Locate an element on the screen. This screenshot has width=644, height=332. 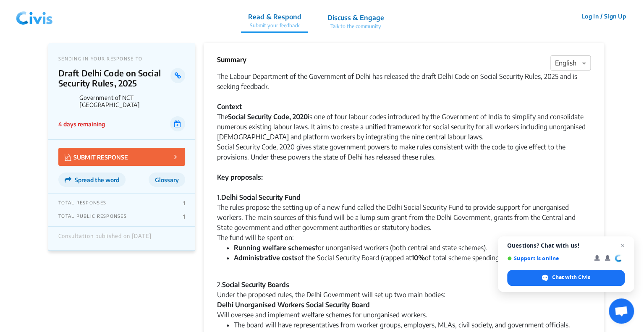
span: Support is online is located at coordinates (547, 258).